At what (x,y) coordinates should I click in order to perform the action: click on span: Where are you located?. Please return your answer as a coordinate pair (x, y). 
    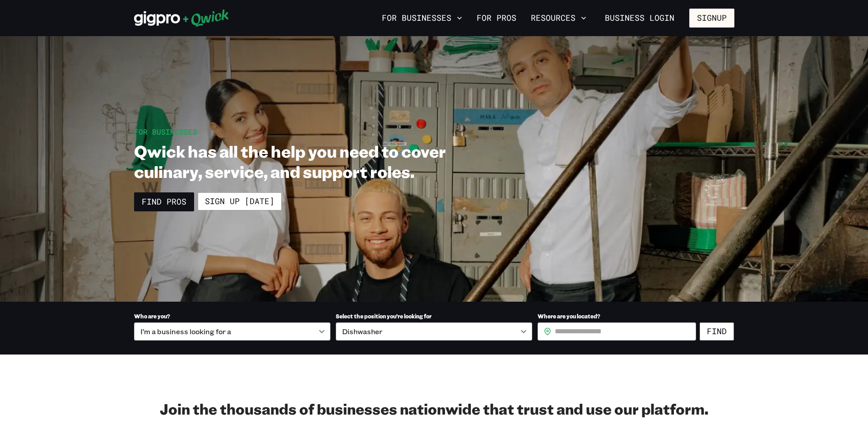
    Looking at the image, I should click on (569, 316).